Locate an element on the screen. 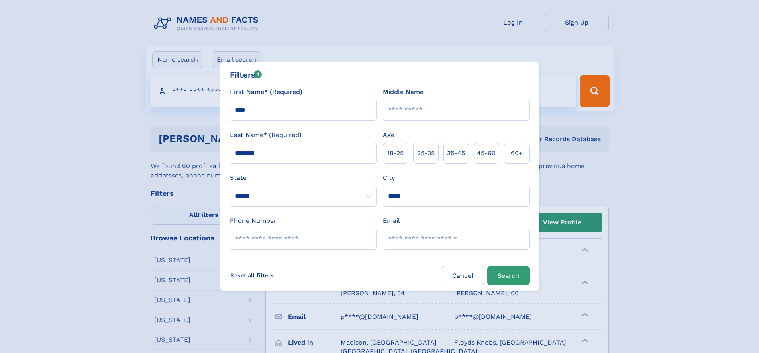 This screenshot has width=759, height=353. label: Email is located at coordinates (391, 221).